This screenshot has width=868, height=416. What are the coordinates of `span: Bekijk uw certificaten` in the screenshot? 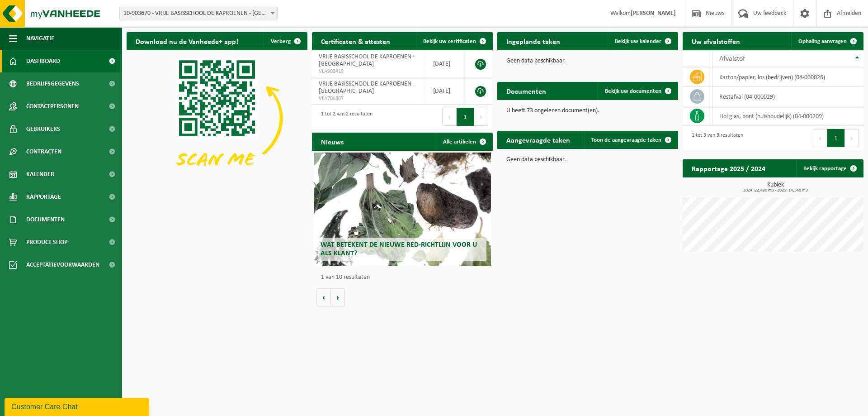 It's located at (449, 41).